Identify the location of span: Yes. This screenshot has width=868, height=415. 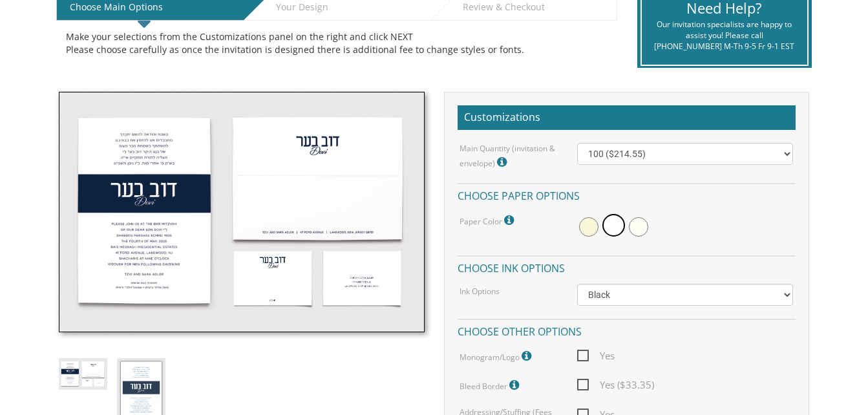
(596, 355).